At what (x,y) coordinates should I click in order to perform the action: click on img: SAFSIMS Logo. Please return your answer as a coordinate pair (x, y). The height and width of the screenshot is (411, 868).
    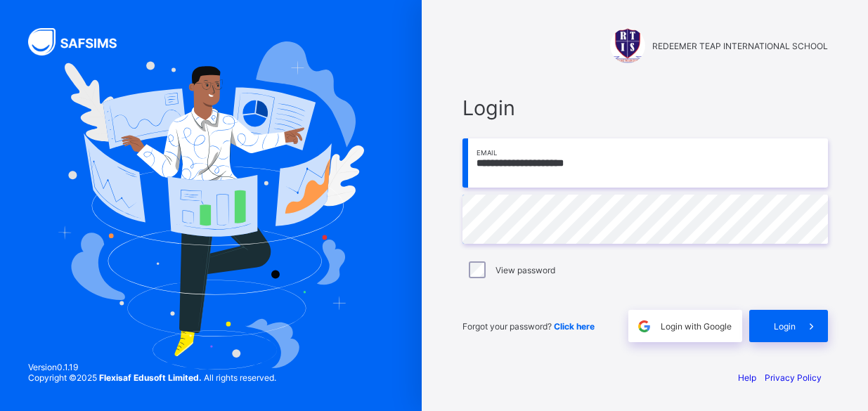
    Looking at the image, I should click on (81, 42).